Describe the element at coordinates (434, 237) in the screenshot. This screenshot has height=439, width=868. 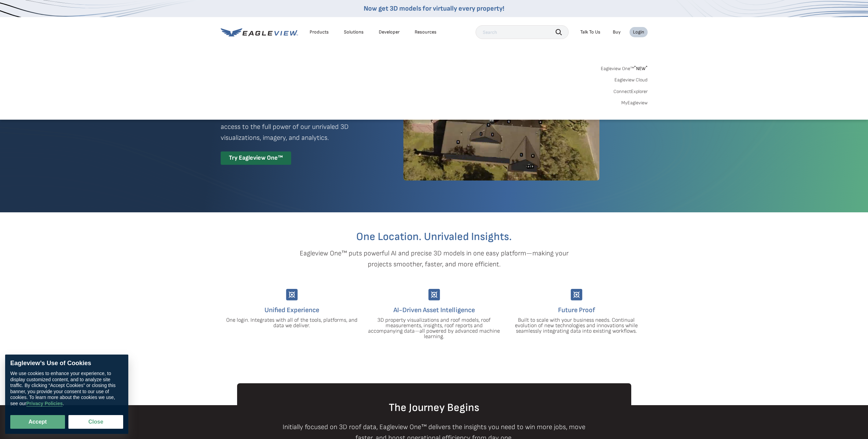
I see `h2: One Location. Unrivaled Insights.` at that location.